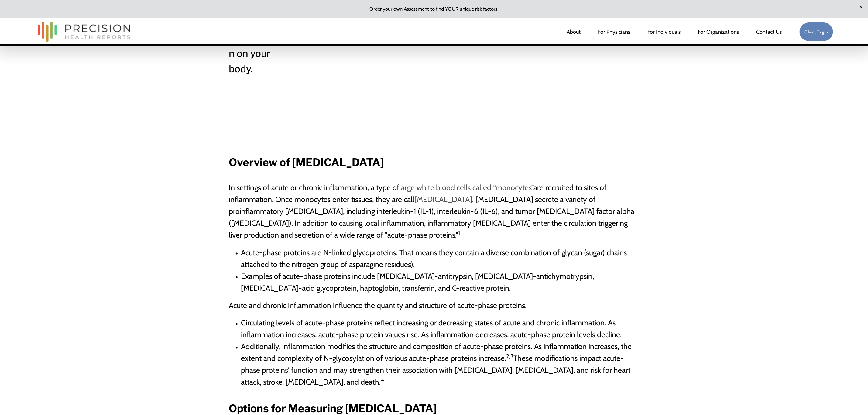 This screenshot has height=415, width=868. I want to click on sup: 2,3, so click(510, 356).